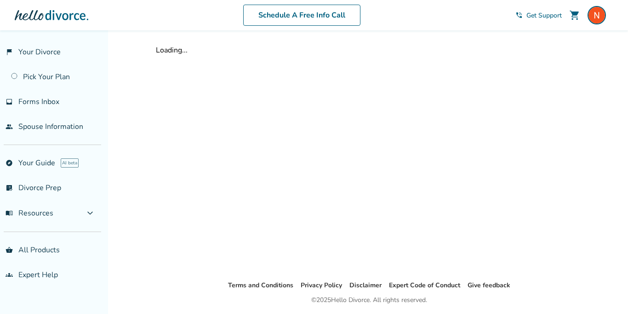 The height and width of the screenshot is (314, 628). Describe the element at coordinates (519, 15) in the screenshot. I see `span: phone_in_talk` at that location.